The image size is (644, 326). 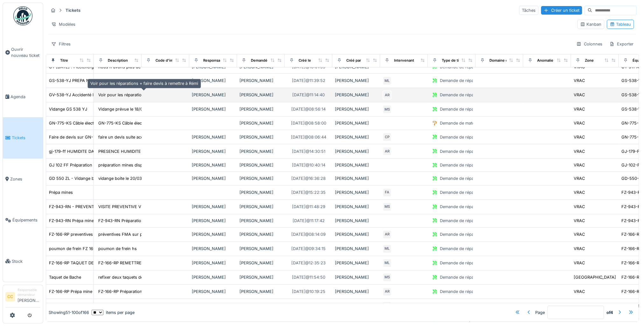 I want to click on li: CC, so click(x=10, y=297).